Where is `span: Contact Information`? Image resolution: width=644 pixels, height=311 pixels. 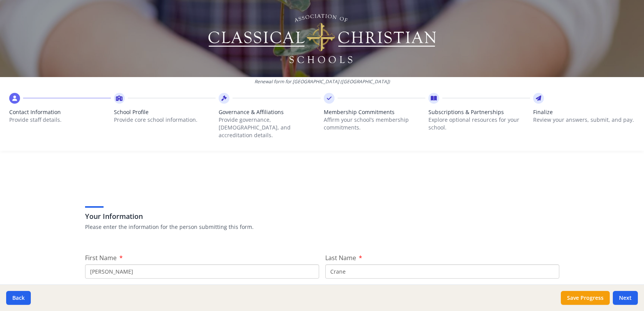 span: Contact Information is located at coordinates (60, 112).